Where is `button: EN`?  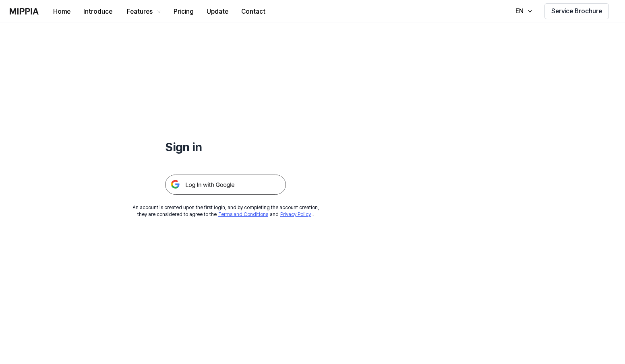 button: EN is located at coordinates (523, 11).